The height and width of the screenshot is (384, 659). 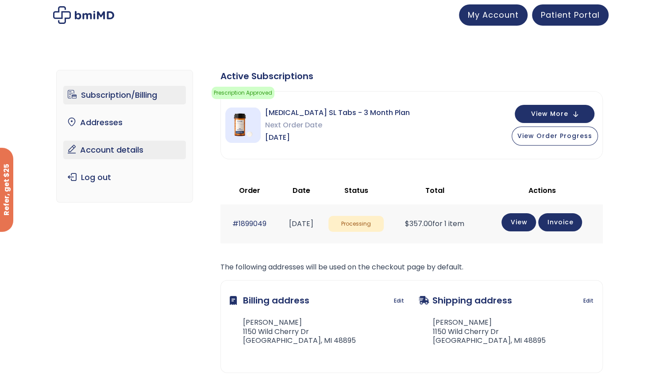 What do you see at coordinates (124, 150) in the screenshot?
I see `a: Account details` at bounding box center [124, 150].